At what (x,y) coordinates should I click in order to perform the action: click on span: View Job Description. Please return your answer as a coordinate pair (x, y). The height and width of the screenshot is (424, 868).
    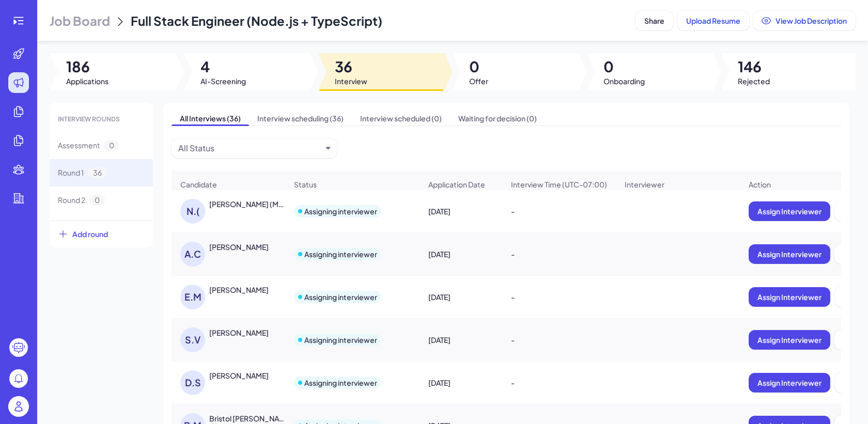
    Looking at the image, I should click on (811, 21).